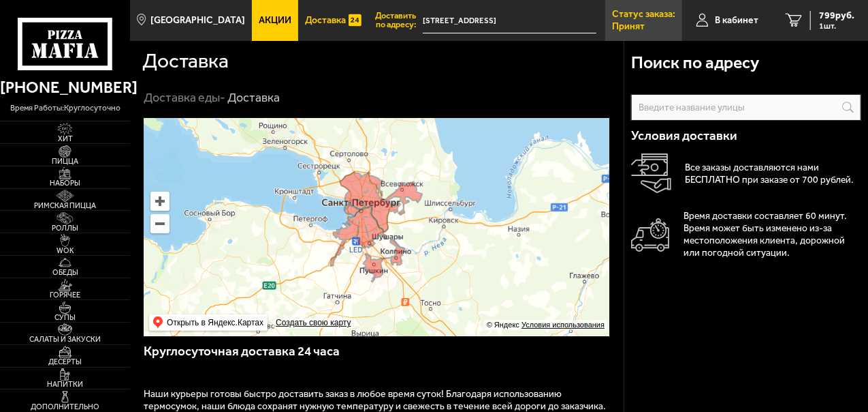  I want to click on img: Автомобиль доставки, so click(650, 235).